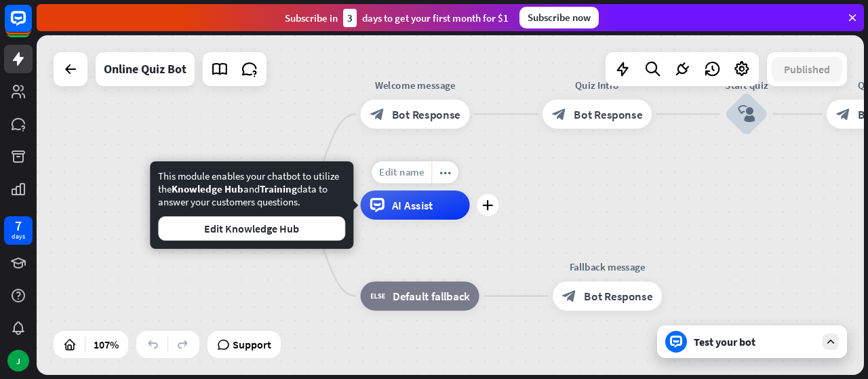  Describe the element at coordinates (746, 84) in the screenshot. I see `div: Start quiz` at that location.